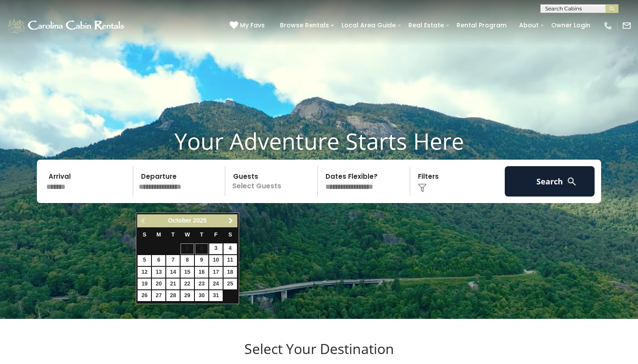  I want to click on a: 16, so click(202, 272).